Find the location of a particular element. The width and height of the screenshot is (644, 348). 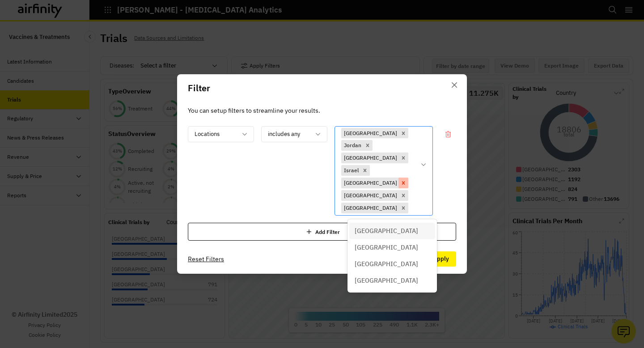

p: Jordan is located at coordinates (352, 146).